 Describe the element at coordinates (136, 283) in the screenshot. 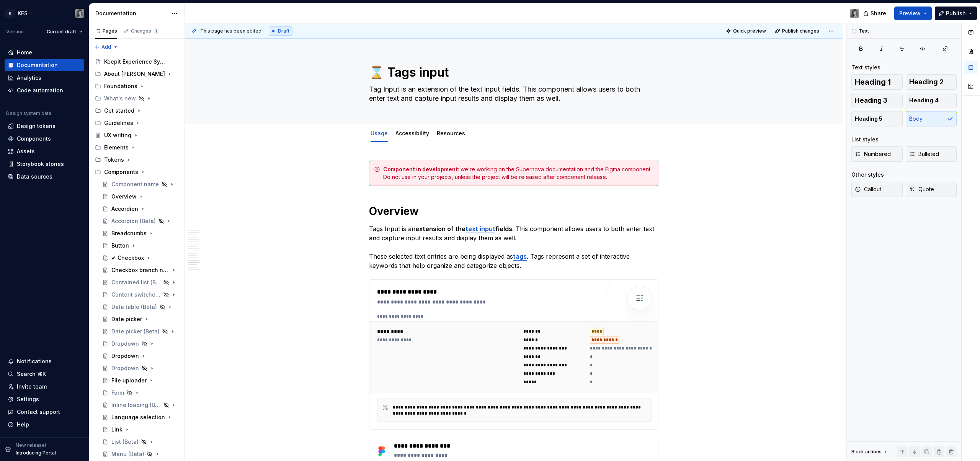

I see `div: Contained list (Beta)` at that location.